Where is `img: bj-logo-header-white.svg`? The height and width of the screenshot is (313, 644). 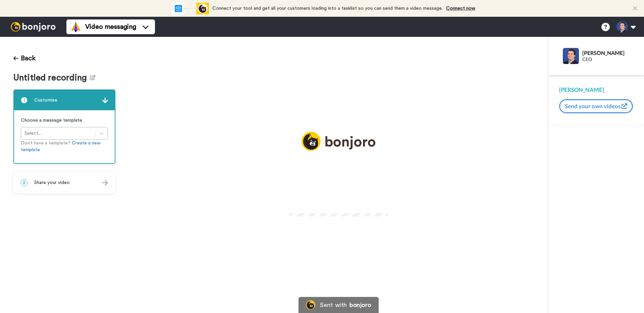 img: bj-logo-header-white.svg is located at coordinates (33, 27).